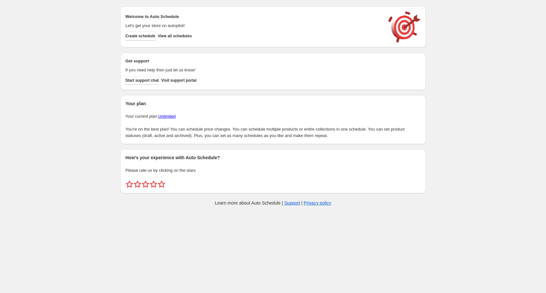 This screenshot has height=293, width=546. Describe the element at coordinates (140, 36) in the screenshot. I see `span: Create schedule` at that location.